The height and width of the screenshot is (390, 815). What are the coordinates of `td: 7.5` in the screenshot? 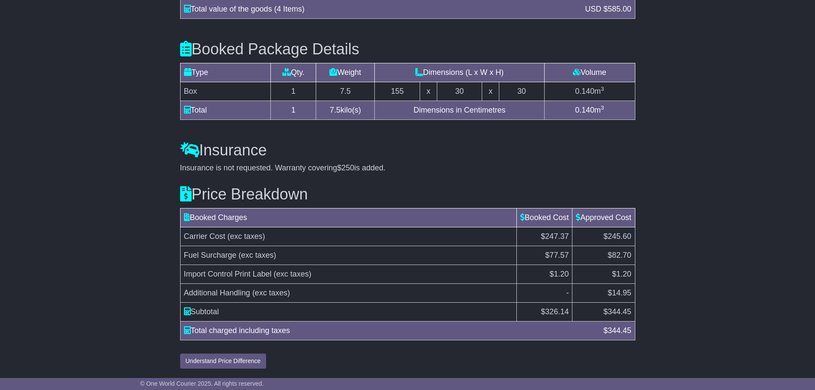 It's located at (345, 91).